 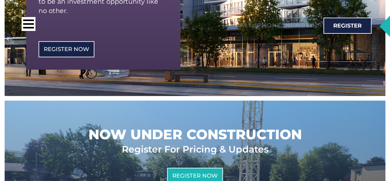 What do you see at coordinates (195, 149) in the screenshot?
I see `h2: Register For Pricing & Updates` at bounding box center [195, 149].